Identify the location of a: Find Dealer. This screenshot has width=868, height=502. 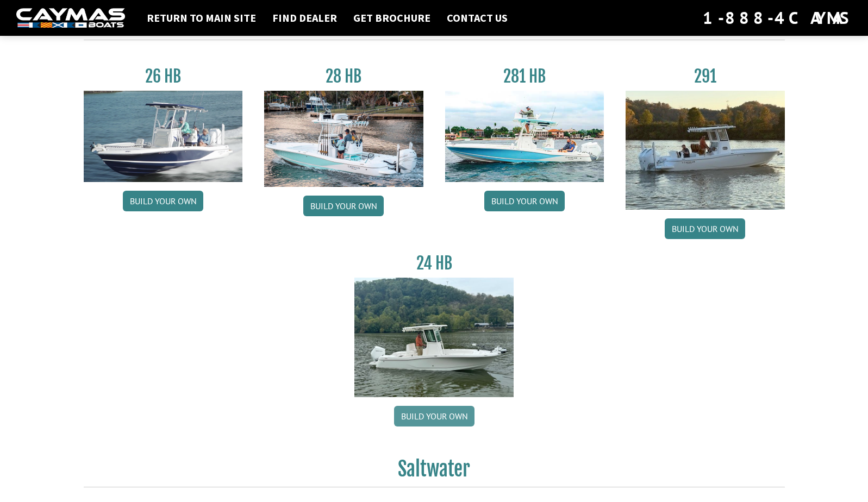
(304, 18).